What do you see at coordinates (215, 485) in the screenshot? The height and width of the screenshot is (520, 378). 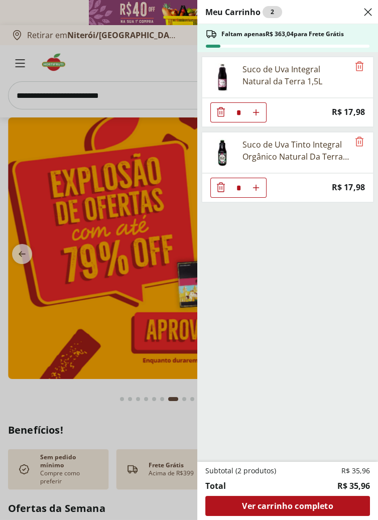 I see `span: Total` at bounding box center [215, 485].